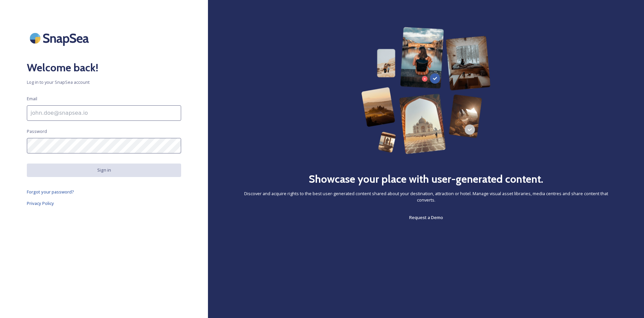  I want to click on input: john.doe@snapsea.io, so click(104, 113).